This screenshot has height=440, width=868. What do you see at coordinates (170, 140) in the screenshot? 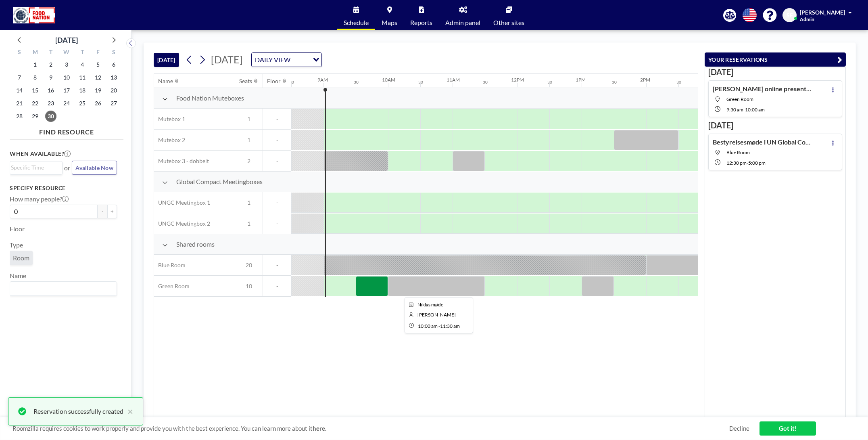
I see `span: Mutebox 2` at bounding box center [170, 140].